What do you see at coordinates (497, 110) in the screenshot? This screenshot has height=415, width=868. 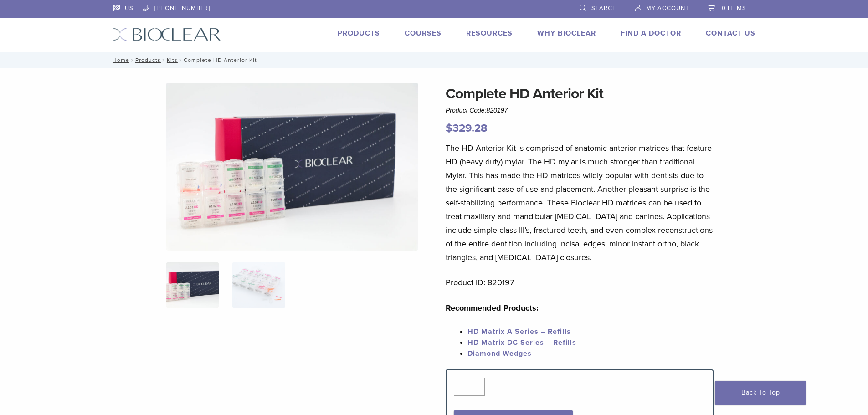 I see `span: 820197` at bounding box center [497, 110].